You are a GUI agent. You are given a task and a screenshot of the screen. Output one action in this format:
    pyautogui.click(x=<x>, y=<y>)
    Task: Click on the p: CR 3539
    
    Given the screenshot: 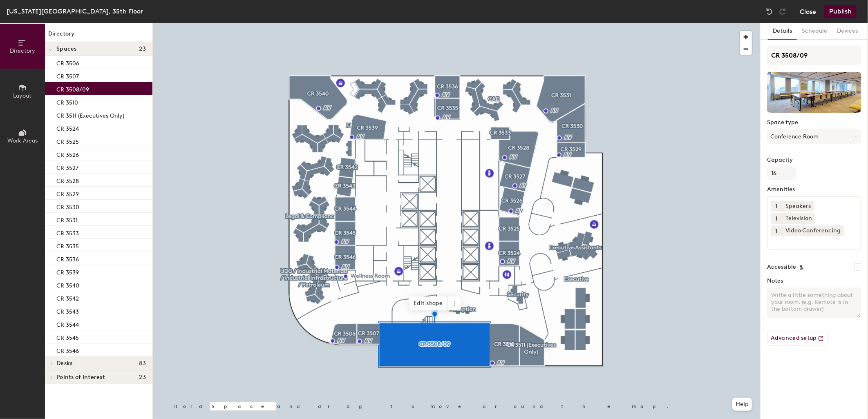 What is the action you would take?
    pyautogui.click(x=68, y=271)
    